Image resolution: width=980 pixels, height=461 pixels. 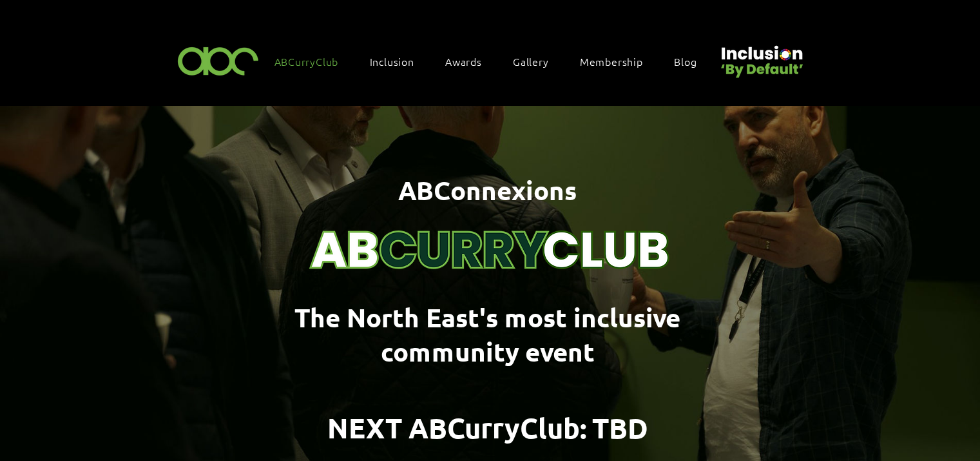 What do you see at coordinates (219, 60) in the screenshot?
I see `img: ABC-Logo-Blank-Background-01-01-2.png` at bounding box center [219, 60].